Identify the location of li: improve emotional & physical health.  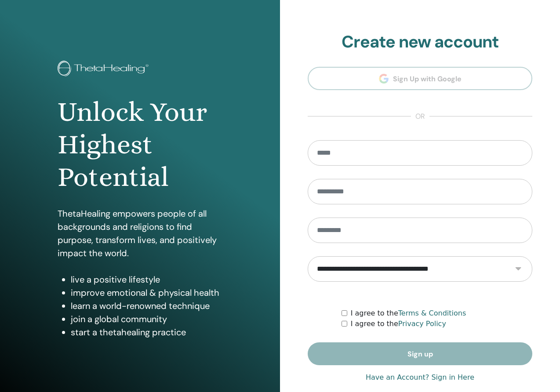
(146, 293).